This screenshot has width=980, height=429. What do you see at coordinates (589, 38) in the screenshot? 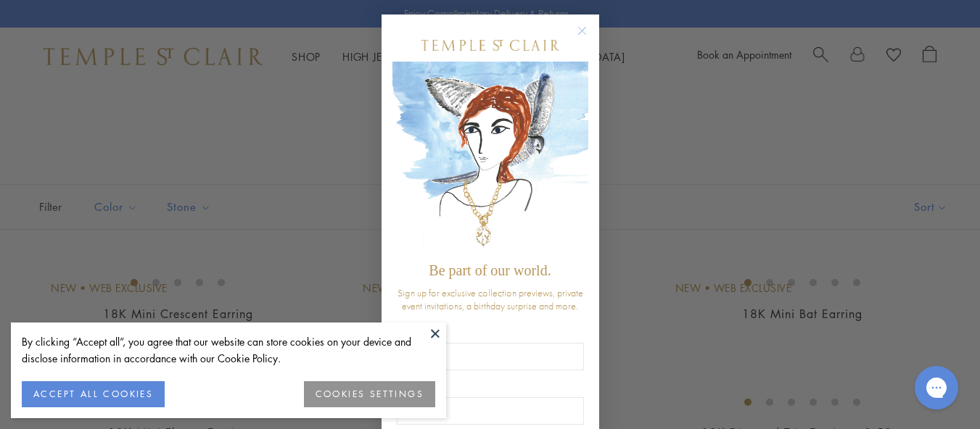
I see `button: Close dialog` at bounding box center [589, 38].